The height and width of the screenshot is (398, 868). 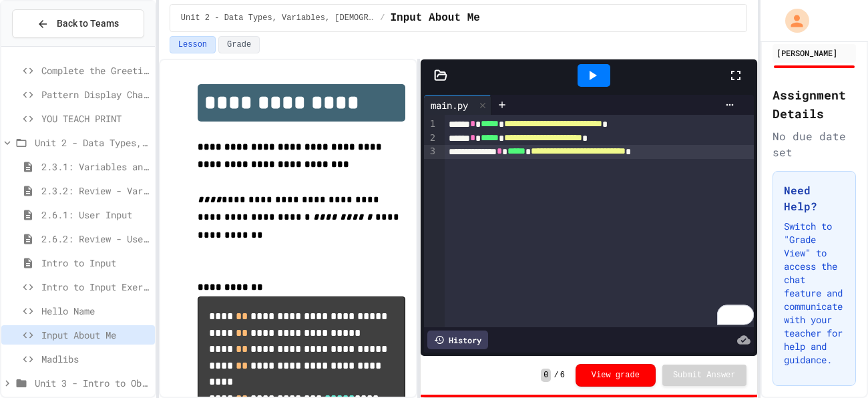 What do you see at coordinates (95, 119) in the screenshot?
I see `span: YOU TEACH PRINT` at bounding box center [95, 119].